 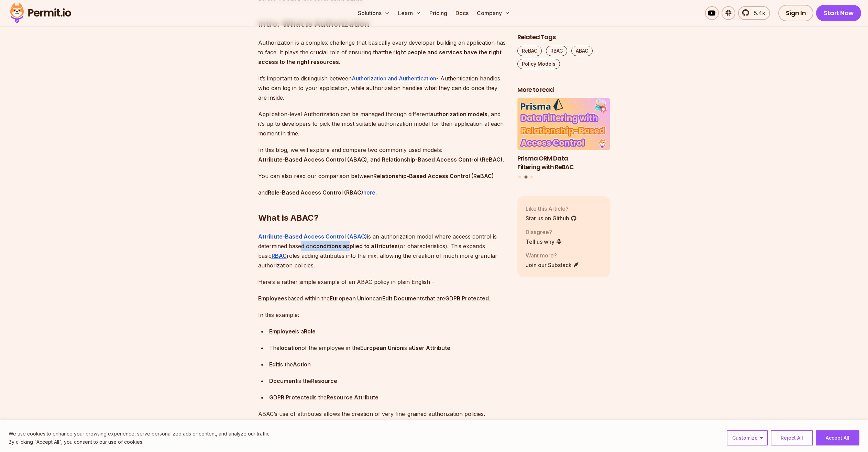 What do you see at coordinates (383, 298) in the screenshot?
I see `p: based within the can that are .` at bounding box center [383, 298].